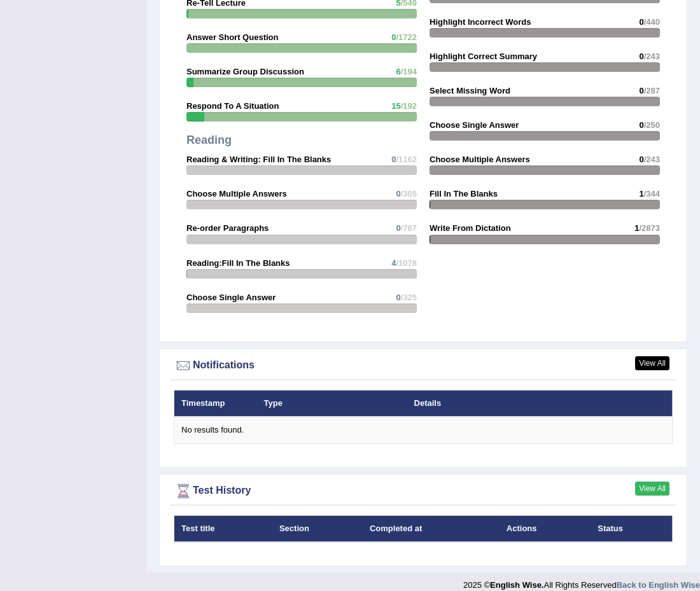 Image resolution: width=700 pixels, height=591 pixels. Describe the element at coordinates (631, 528) in the screenshot. I see `th: Status` at that location.